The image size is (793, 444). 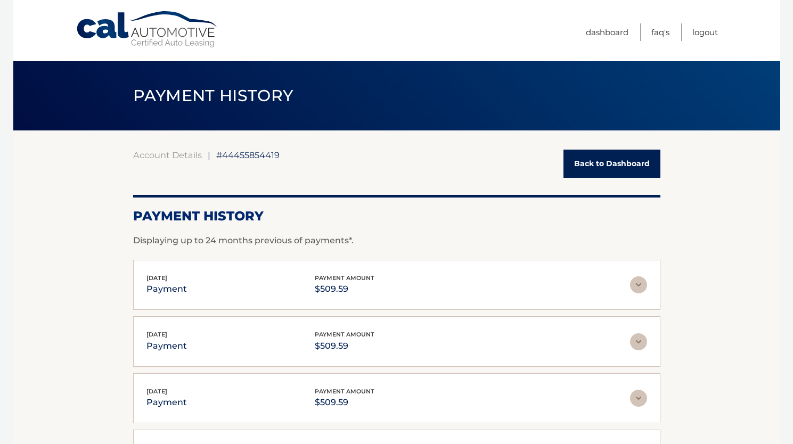 I want to click on a: Account Details, so click(x=167, y=155).